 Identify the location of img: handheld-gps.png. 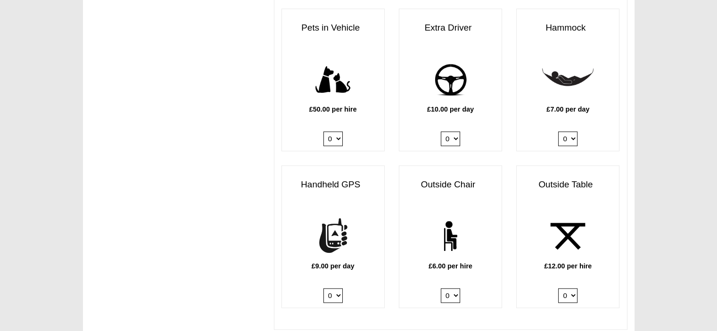
(333, 236).